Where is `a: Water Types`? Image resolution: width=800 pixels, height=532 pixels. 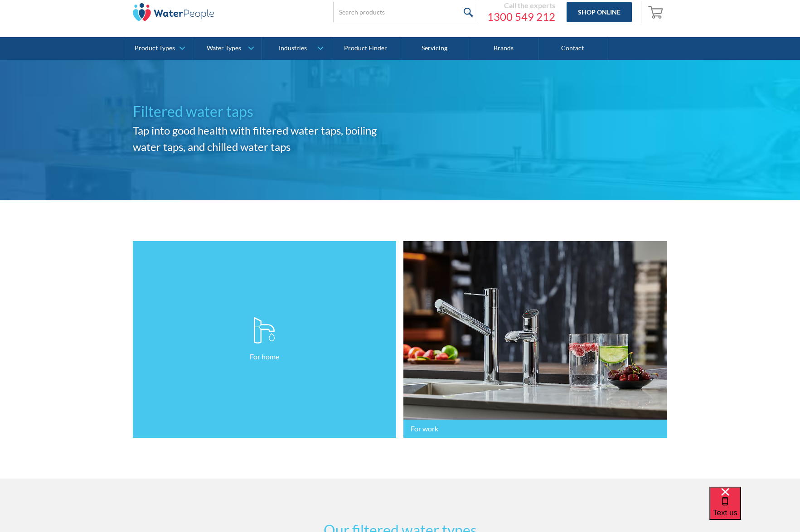 a: Water Types is located at coordinates (227, 48).